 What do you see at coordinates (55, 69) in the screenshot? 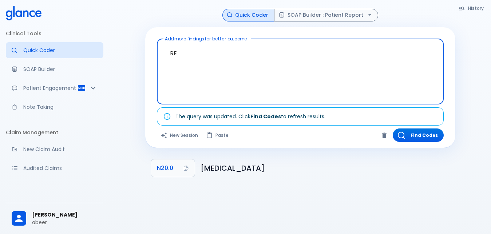
I see `a: Docugen: Compose a clinical documentation in seconds` at bounding box center [55, 69].